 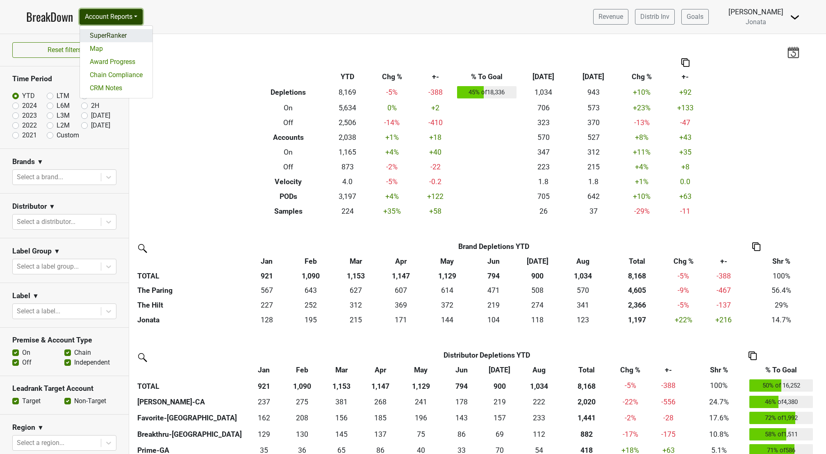 What do you see at coordinates (435, 108) in the screenshot?
I see `td: +2` at bounding box center [435, 108].